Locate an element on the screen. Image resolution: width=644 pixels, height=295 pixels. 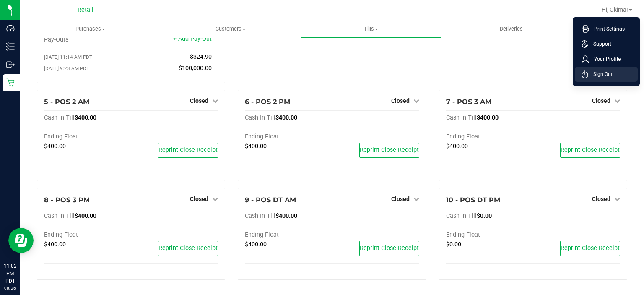
inline-svg: Outbound is located at coordinates (10, 65).